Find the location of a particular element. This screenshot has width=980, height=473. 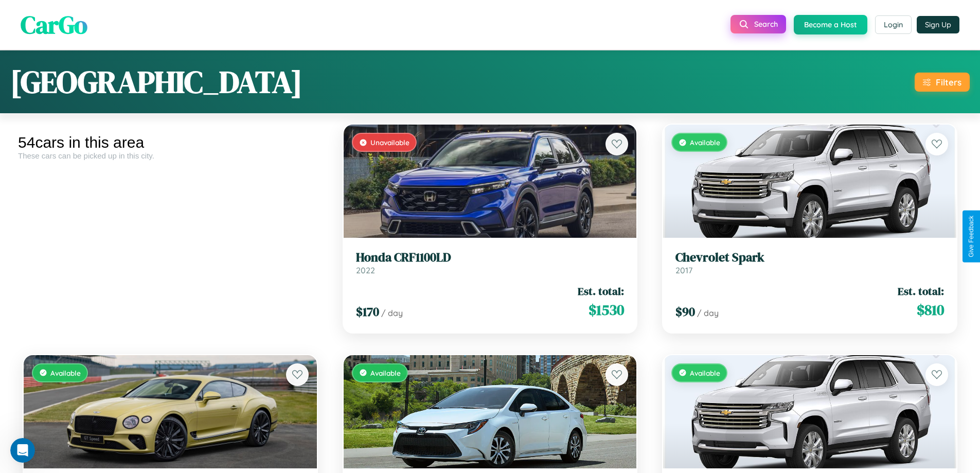

span: Unavailable is located at coordinates (390, 142).